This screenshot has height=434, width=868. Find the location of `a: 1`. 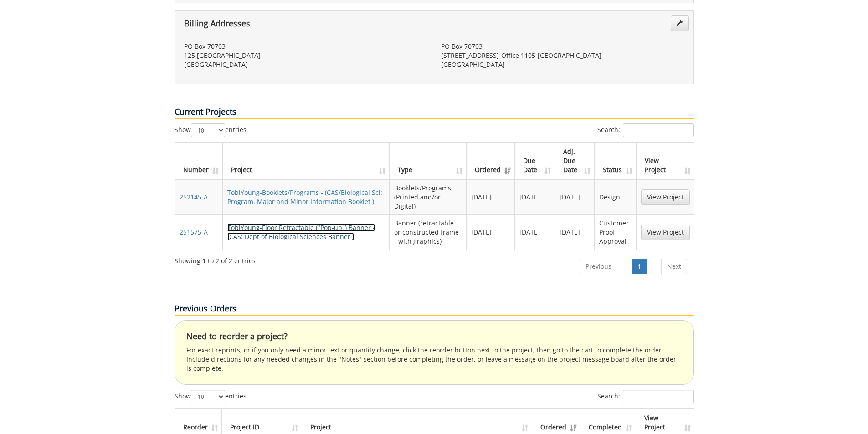

a: 1 is located at coordinates (639, 266).